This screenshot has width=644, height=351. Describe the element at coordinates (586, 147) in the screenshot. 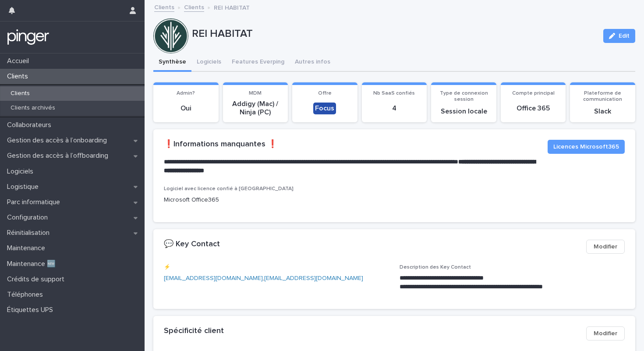

I see `button: Licences Microsoft365` at that location.